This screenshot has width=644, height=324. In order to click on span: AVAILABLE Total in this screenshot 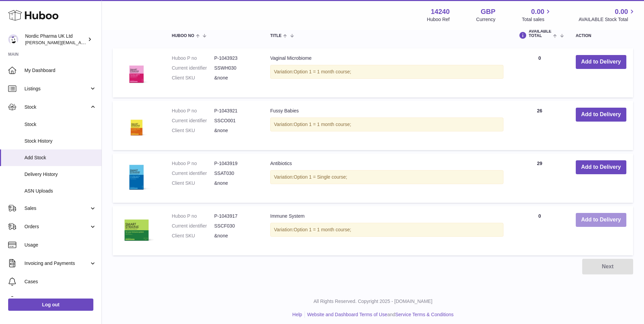, I will do `click(540, 34)`.